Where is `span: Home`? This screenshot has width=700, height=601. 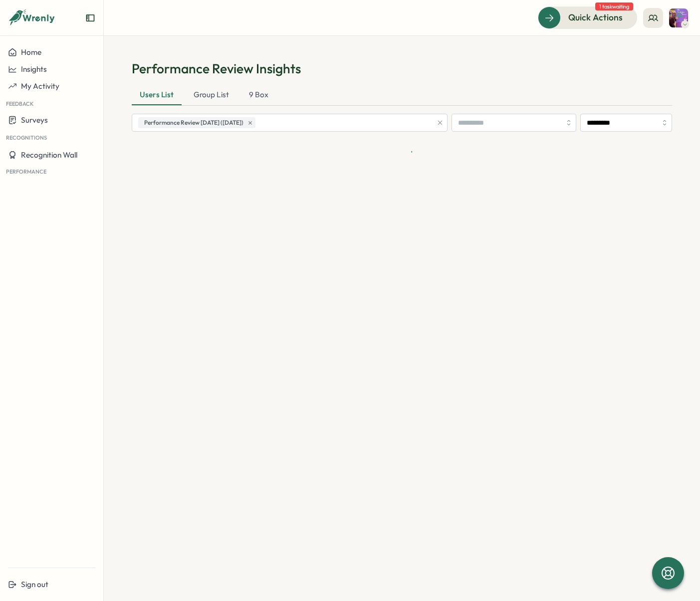 span: Home is located at coordinates (31, 51).